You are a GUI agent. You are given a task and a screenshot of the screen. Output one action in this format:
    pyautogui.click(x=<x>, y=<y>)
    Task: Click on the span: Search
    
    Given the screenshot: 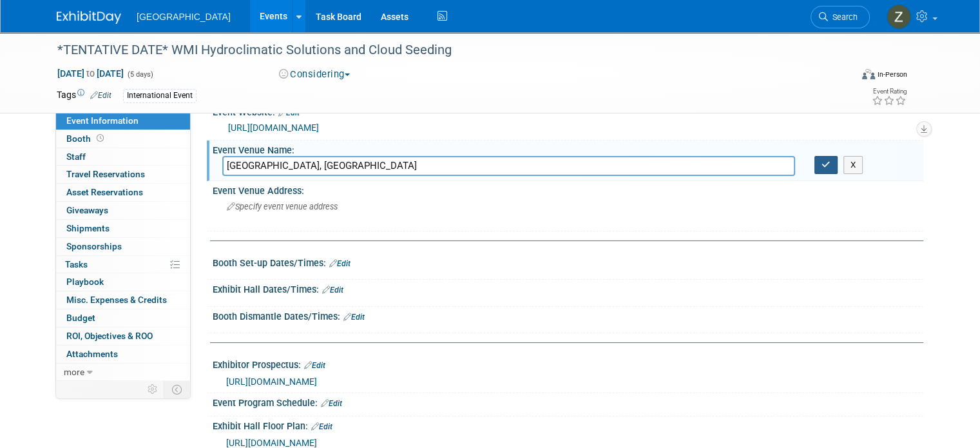 What is the action you would take?
    pyautogui.click(x=843, y=17)
    